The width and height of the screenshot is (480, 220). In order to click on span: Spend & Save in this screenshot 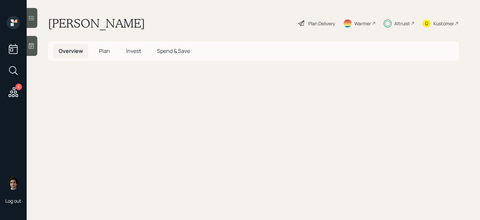, I will do `click(173, 51)`.